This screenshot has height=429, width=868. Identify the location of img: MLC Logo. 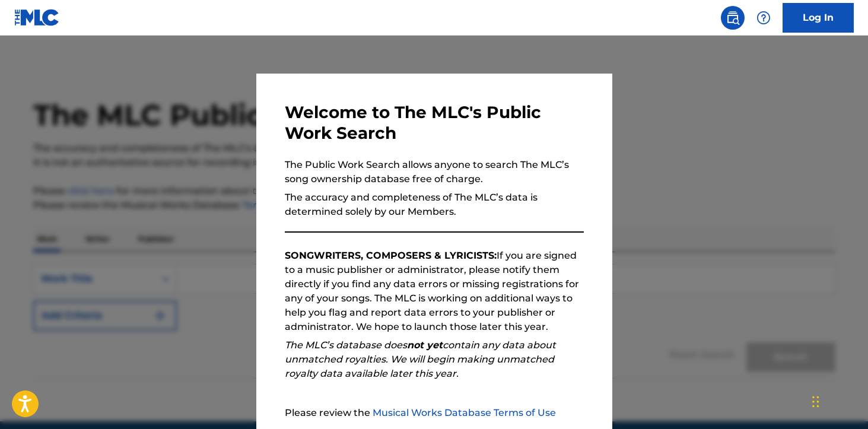
(37, 17).